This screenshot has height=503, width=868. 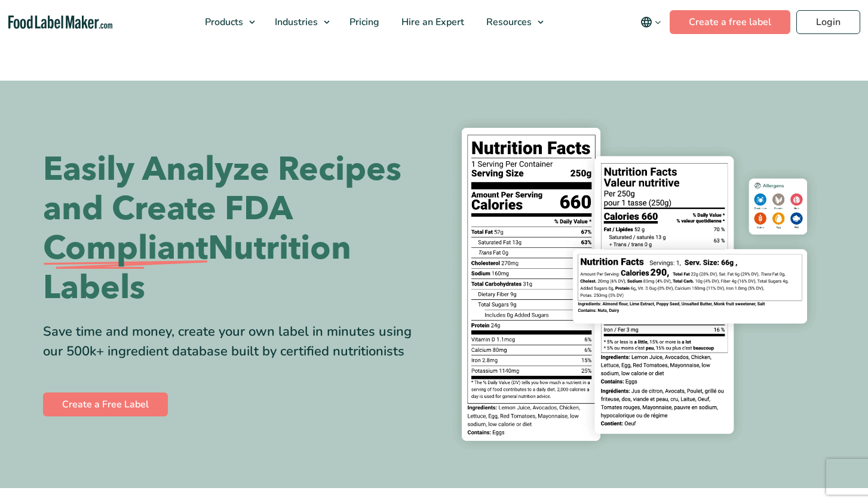 I want to click on span: Pricing, so click(x=363, y=22).